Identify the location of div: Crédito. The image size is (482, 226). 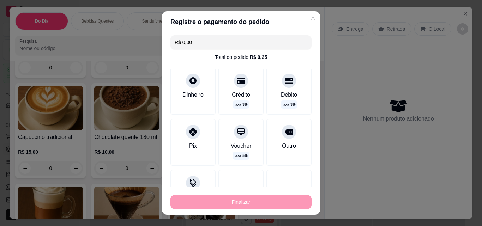
(241, 95).